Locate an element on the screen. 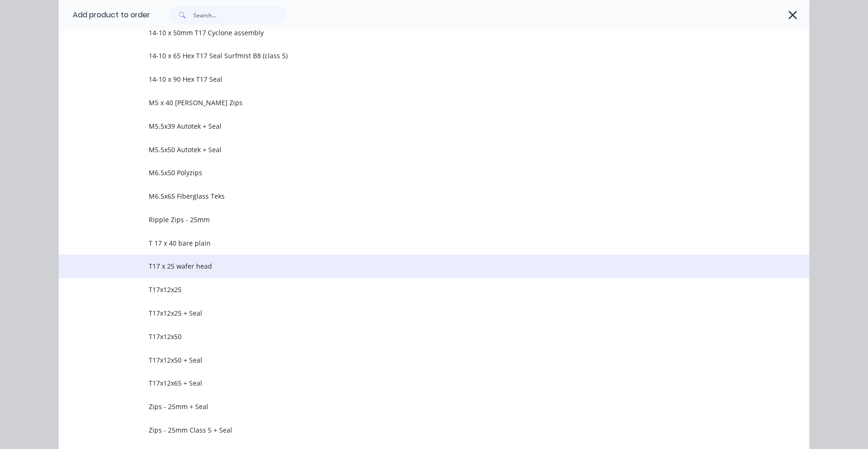 The height and width of the screenshot is (449, 868). span: T17x12x25 is located at coordinates (413, 289).